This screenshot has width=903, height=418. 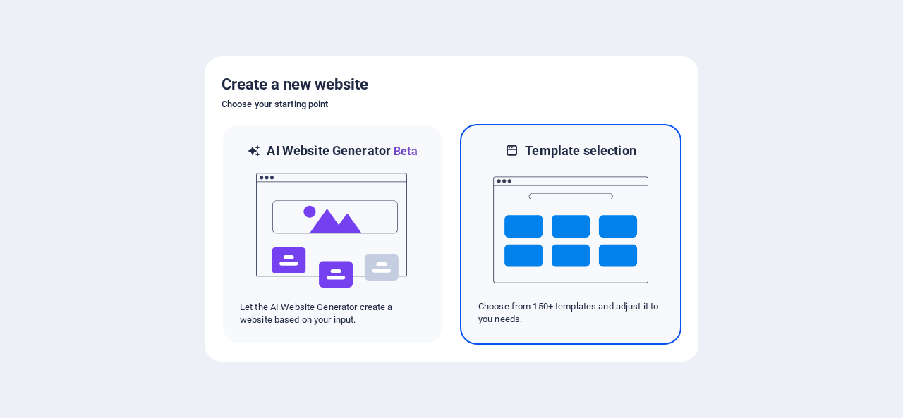 I want to click on h5: Create a new website, so click(x=451, y=85).